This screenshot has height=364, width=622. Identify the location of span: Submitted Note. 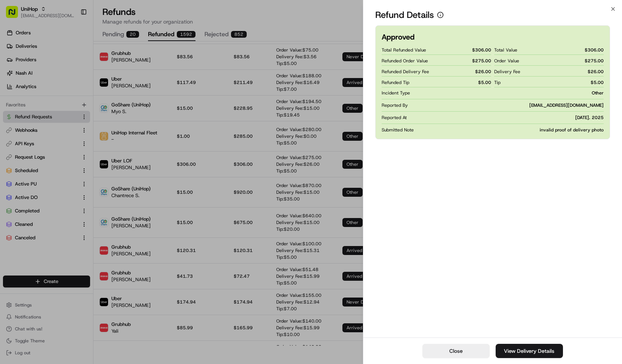
(398, 130).